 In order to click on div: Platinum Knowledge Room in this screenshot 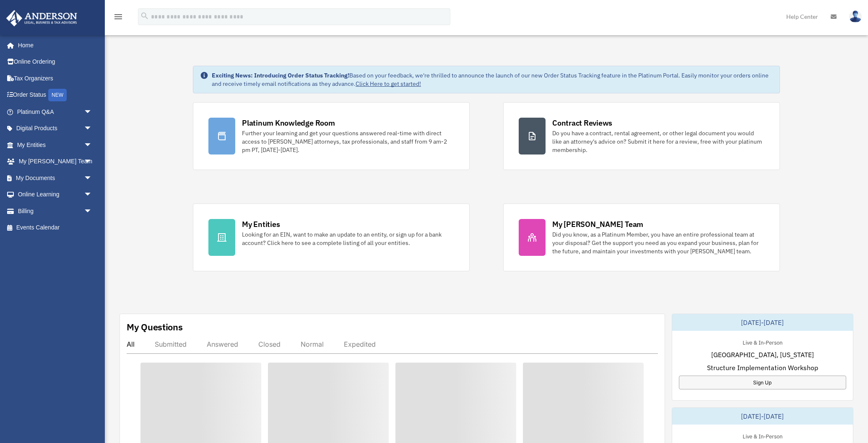, I will do `click(289, 122)`.